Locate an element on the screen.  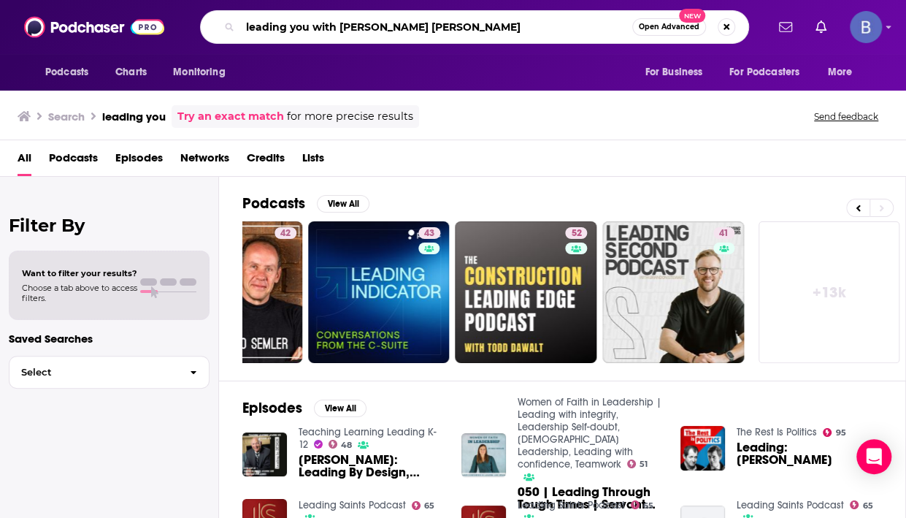
a: 48 is located at coordinates (340, 444).